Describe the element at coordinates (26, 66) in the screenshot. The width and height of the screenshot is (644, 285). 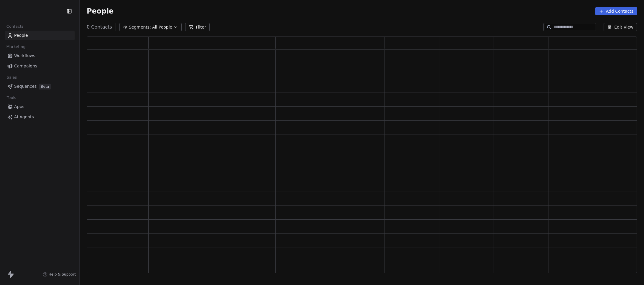
I see `span: Campaigns` at that location.